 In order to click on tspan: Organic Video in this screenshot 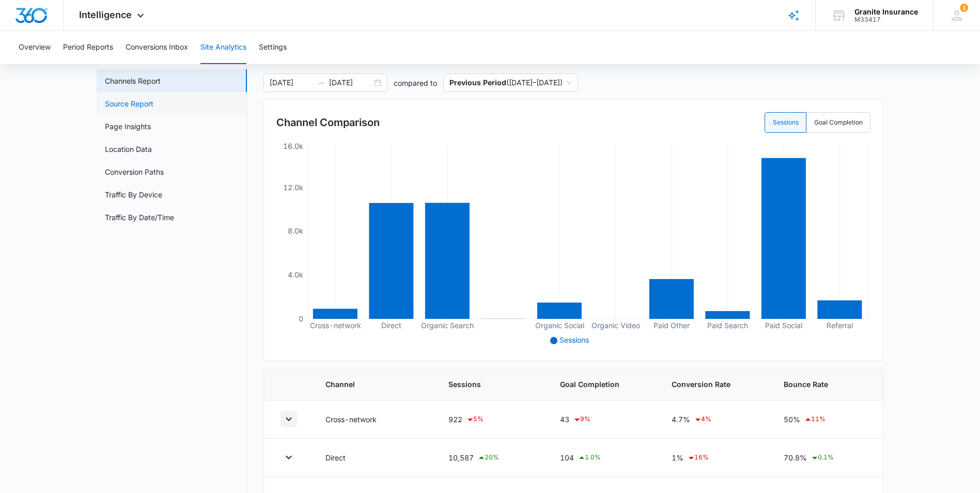, I will do `click(616, 325)`.